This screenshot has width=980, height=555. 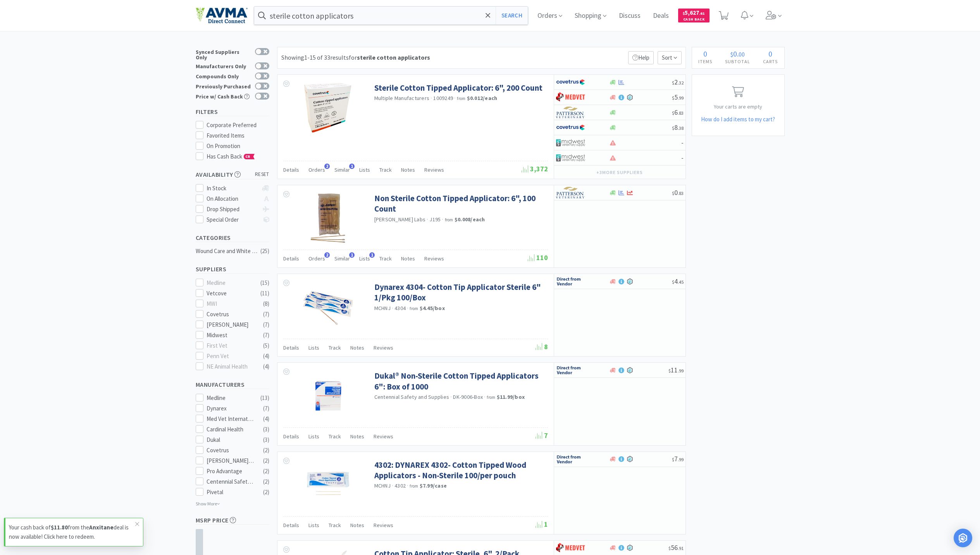 I want to click on h5: Availability, so click(x=232, y=174).